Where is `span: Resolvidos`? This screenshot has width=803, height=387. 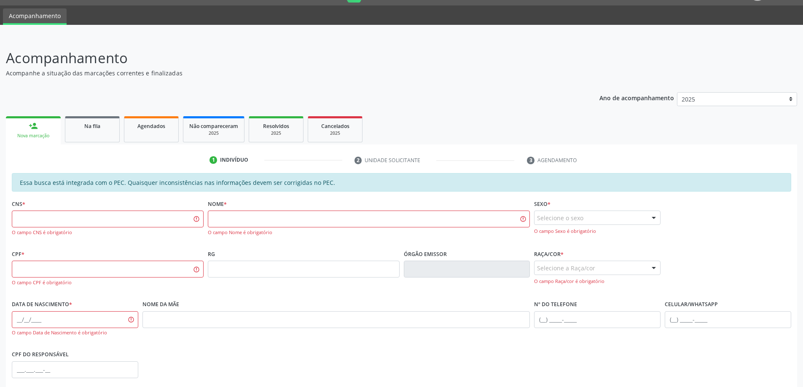 span: Resolvidos is located at coordinates (276, 126).